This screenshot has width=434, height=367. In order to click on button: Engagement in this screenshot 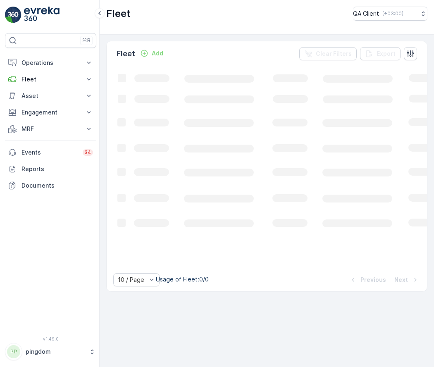, I will do `click(50, 112)`.